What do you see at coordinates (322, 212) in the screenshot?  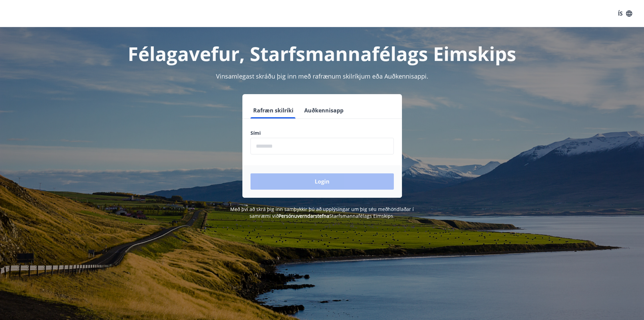 I see `span: Með því að skrá þig inn samþykkir þú að upplýsingar um þig séu meðhöndlaðar í samræmi við Starfsm...` at bounding box center [322, 212].